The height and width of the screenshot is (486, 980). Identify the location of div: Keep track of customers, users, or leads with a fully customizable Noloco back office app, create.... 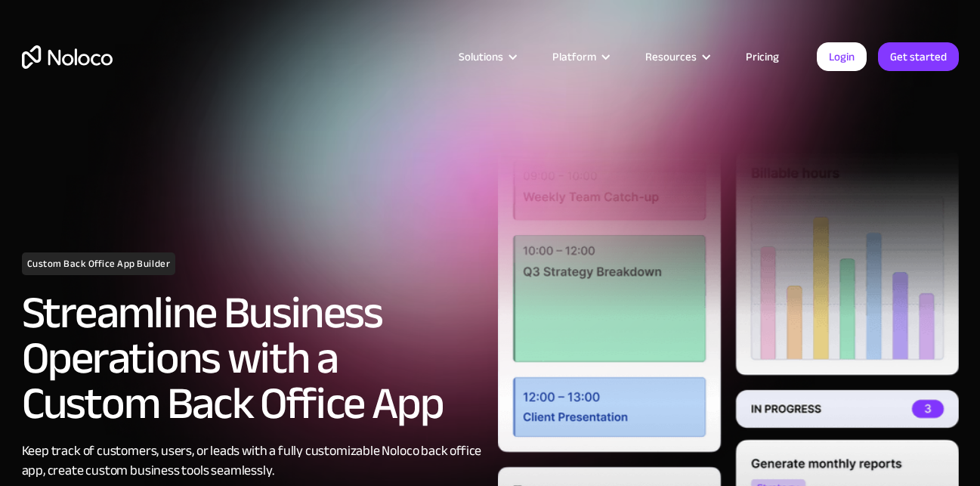
(252, 461).